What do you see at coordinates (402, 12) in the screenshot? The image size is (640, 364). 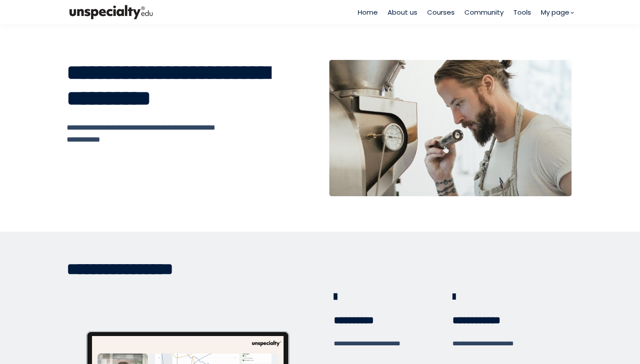 I see `a: About us` at bounding box center [402, 12].